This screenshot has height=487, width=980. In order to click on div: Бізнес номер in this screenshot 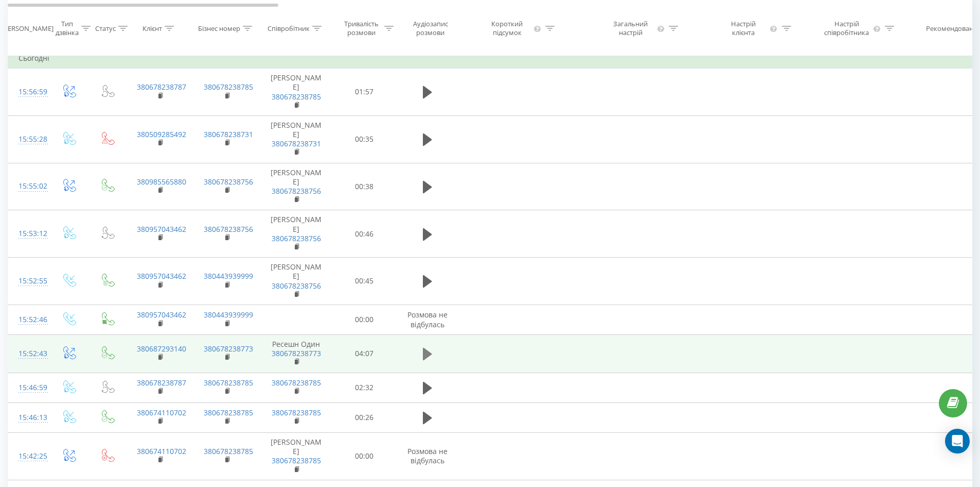, I will do `click(220, 28)`.